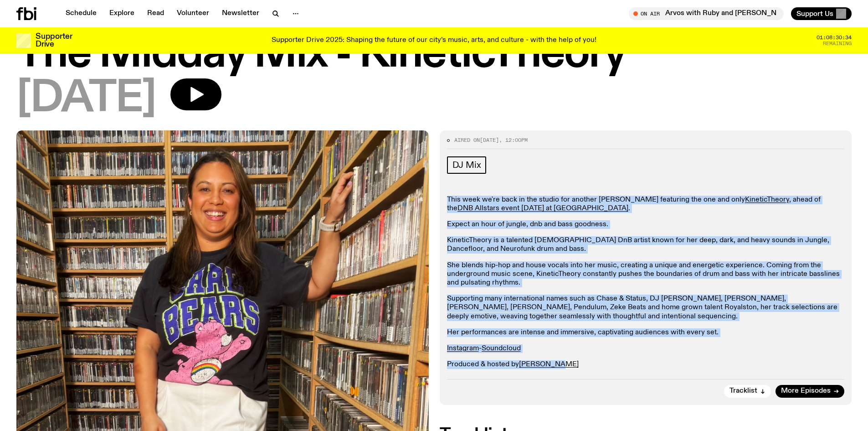  I want to click on a: DJ Mix, so click(467, 165).